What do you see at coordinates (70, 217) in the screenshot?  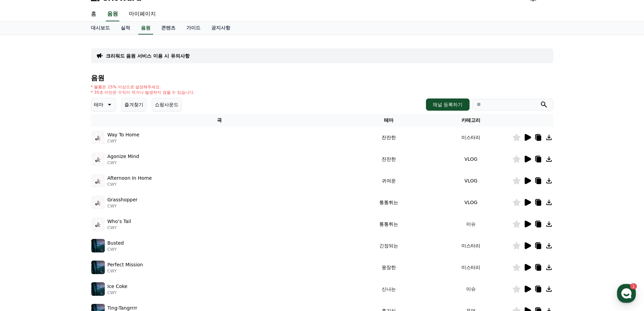 I see `span: 1` at bounding box center [70, 217].